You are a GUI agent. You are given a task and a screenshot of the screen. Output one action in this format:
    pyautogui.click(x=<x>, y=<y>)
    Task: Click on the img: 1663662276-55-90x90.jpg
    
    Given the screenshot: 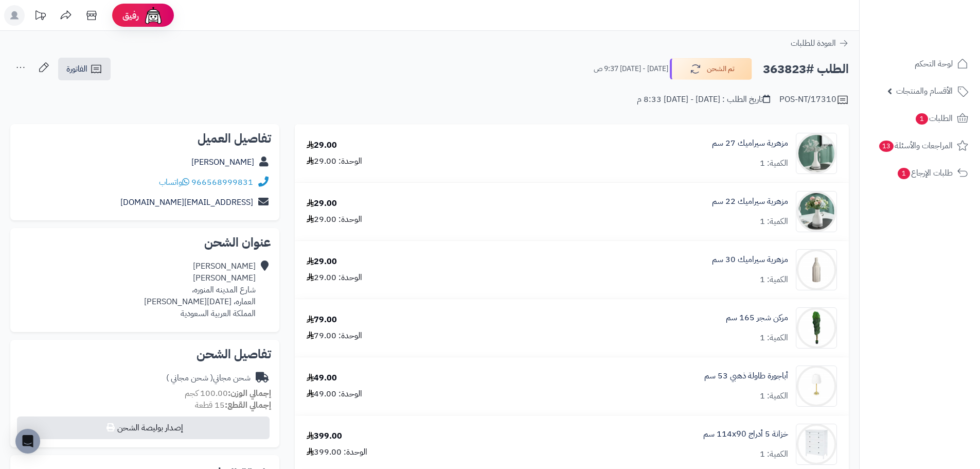 What is the action you would take?
    pyautogui.click(x=816, y=153)
    